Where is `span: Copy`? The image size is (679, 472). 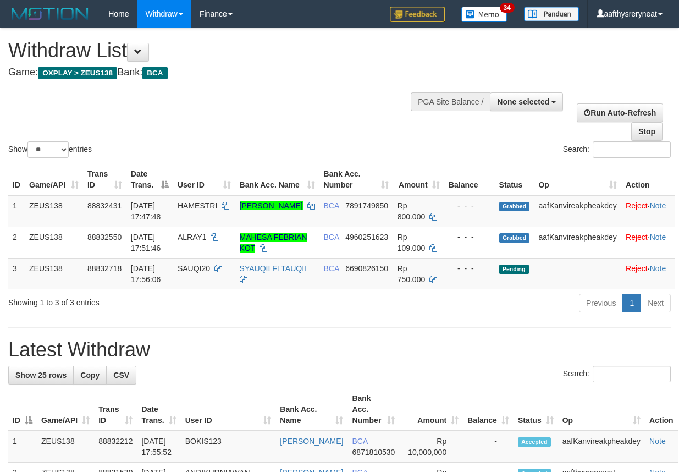
span: Copy is located at coordinates (90, 375).